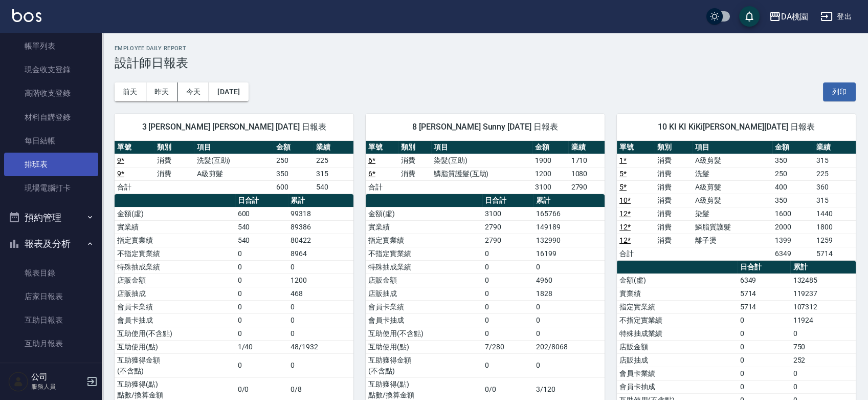  Describe the element at coordinates (793, 213) in the screenshot. I see `td: 1600` at that location.